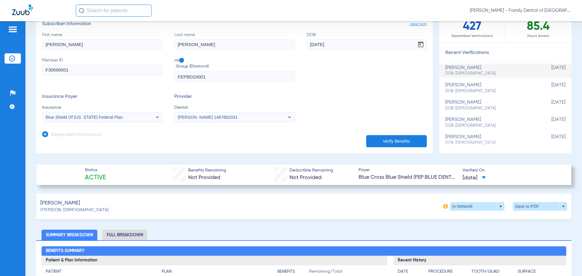 This screenshot has width=582, height=276. What do you see at coordinates (102, 108) in the screenshot?
I see `span: Insurance` at bounding box center [102, 108].